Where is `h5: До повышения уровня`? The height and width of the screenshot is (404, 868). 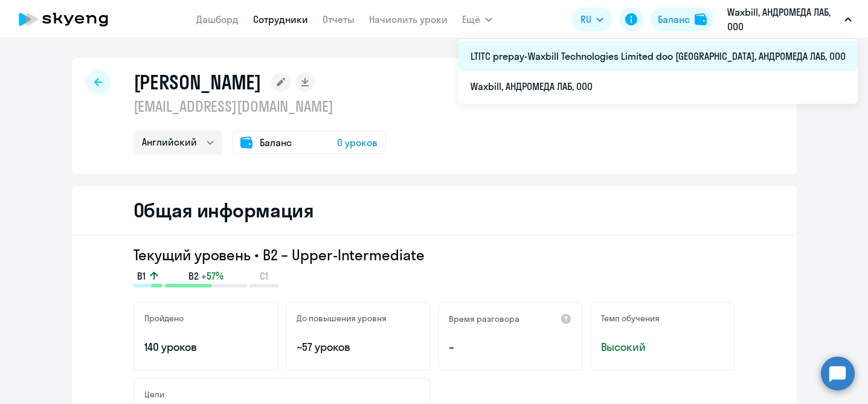 h5: До повышения уровня is located at coordinates (341, 318).